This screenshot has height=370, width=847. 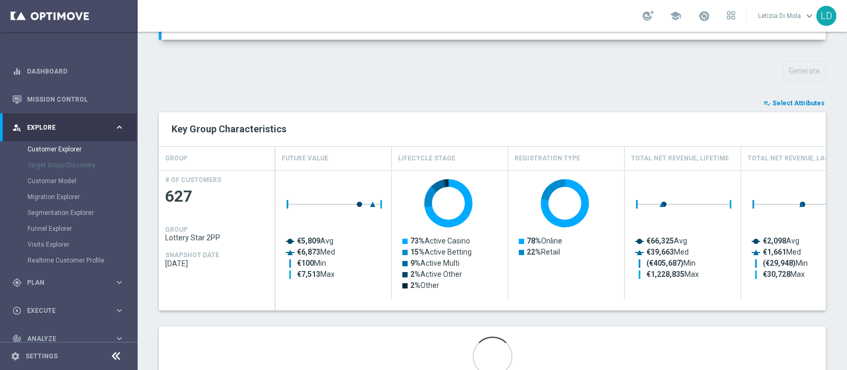 I want to click on i: gps_fixed, so click(x=17, y=283).